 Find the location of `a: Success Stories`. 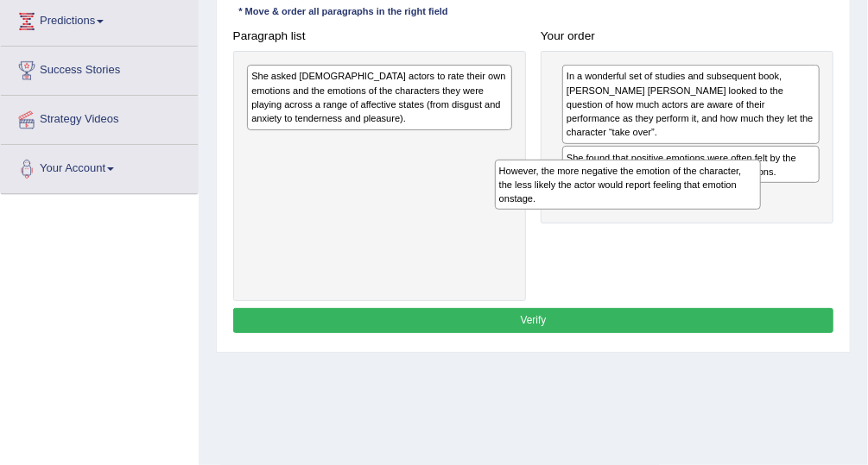

a: Success Stories is located at coordinates (100, 68).